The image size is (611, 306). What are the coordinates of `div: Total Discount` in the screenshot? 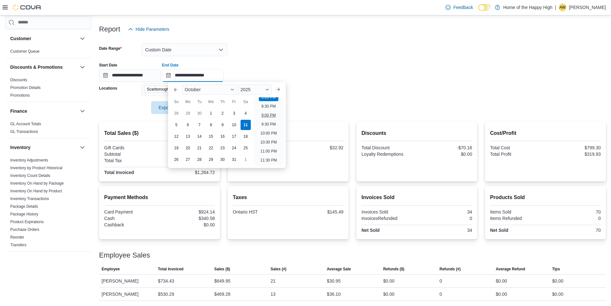 It's located at (388, 147).